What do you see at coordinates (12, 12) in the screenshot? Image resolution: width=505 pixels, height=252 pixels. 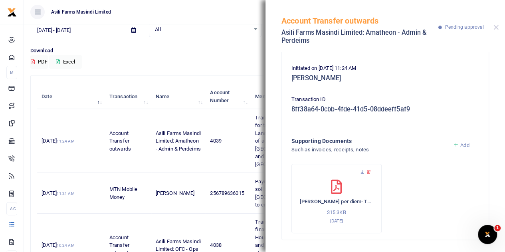 I see `img: logo-small` at bounding box center [12, 12].